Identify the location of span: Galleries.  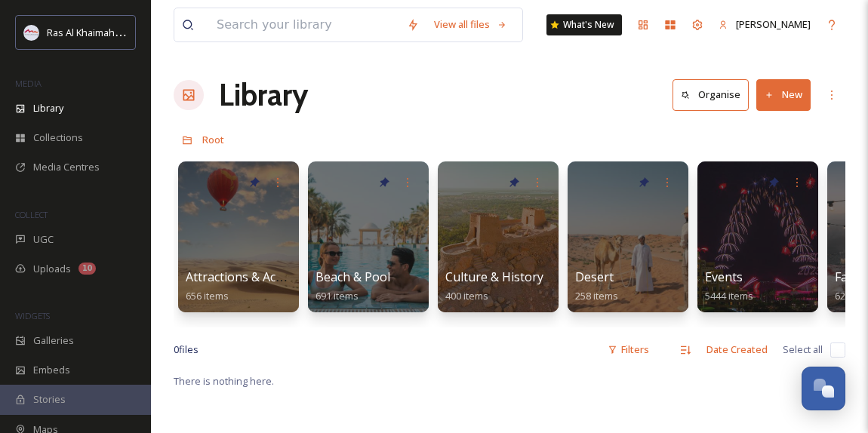
(53, 341).